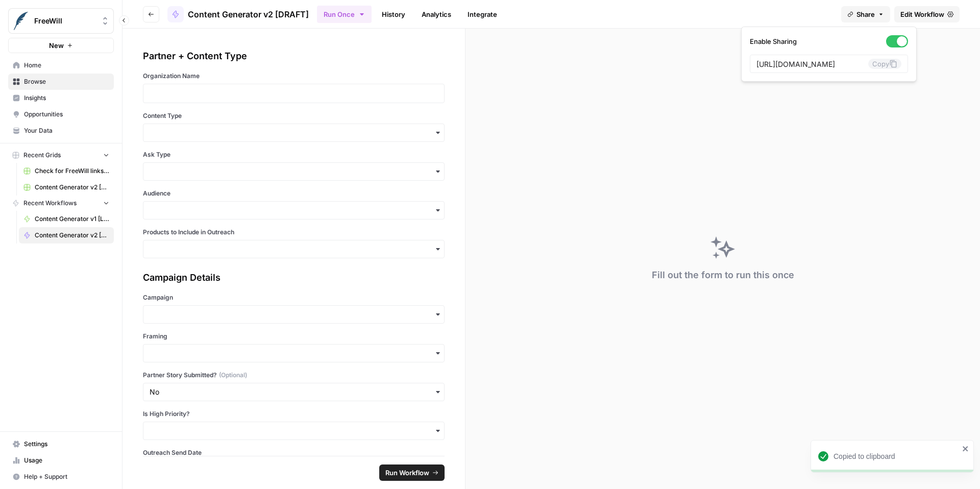  Describe the element at coordinates (61, 82) in the screenshot. I see `a: Browse` at that location.